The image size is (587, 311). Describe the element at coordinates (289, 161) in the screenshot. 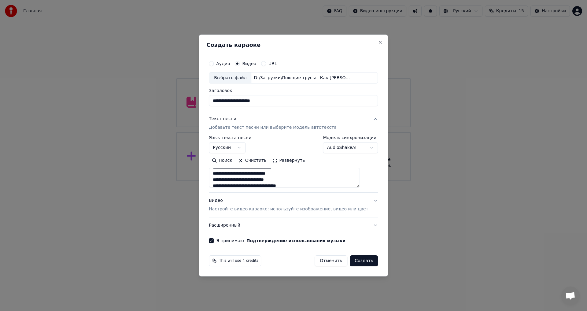

I see `button: Развернуть` at that location.